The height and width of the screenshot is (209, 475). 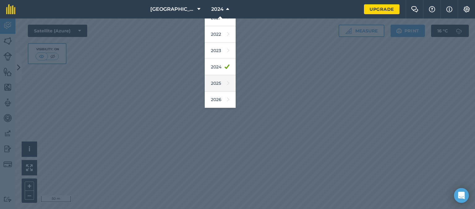 I want to click on a: 2024, so click(x=220, y=67).